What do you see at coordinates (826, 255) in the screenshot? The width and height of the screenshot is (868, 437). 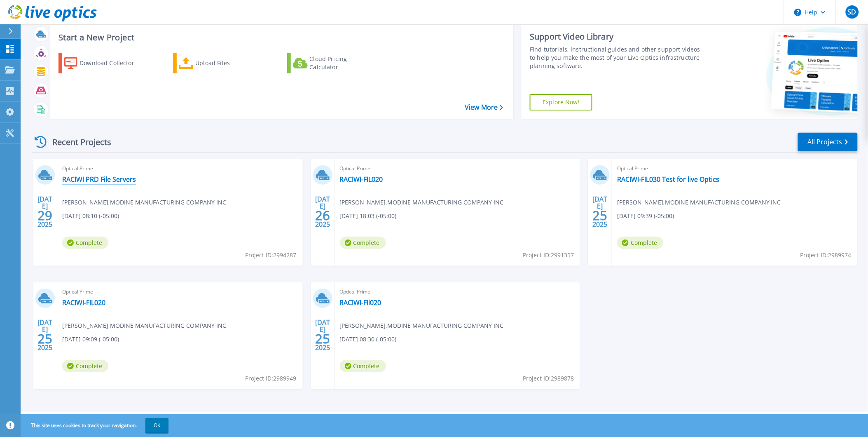 I see `span: Project ID: 2989974` at bounding box center [826, 255].